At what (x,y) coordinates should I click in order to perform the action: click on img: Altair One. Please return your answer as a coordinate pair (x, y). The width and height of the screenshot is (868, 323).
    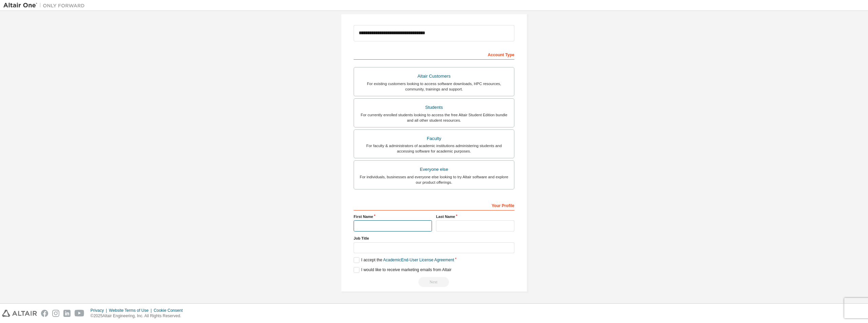
    Looking at the image, I should click on (46, 5).